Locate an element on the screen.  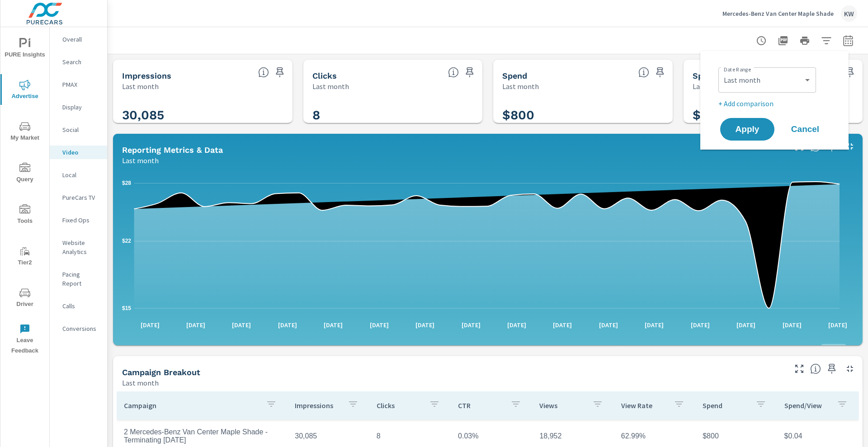
span: Apply is located at coordinates (747, 129).